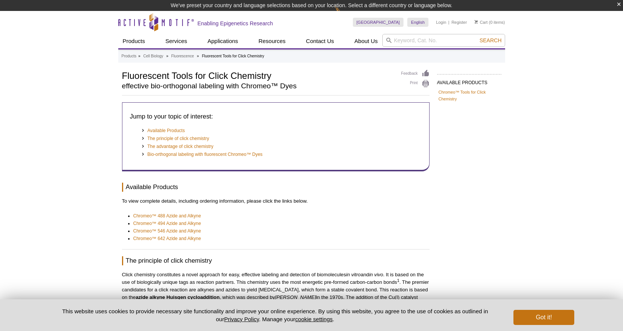  Describe the element at coordinates (235, 23) in the screenshot. I see `h2: Enabling Epigenetics Research` at that location.